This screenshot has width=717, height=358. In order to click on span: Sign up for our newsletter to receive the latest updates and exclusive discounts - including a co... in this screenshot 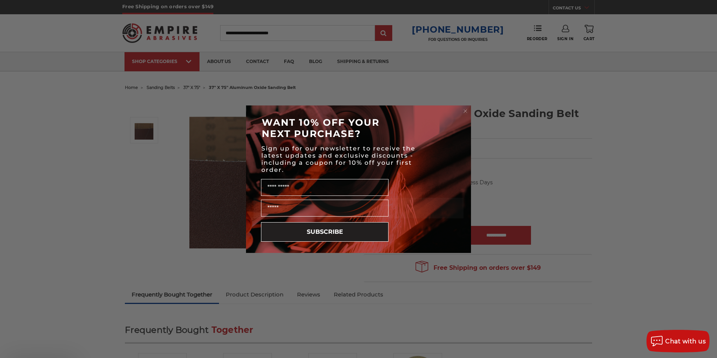, I will do `click(338, 159)`.